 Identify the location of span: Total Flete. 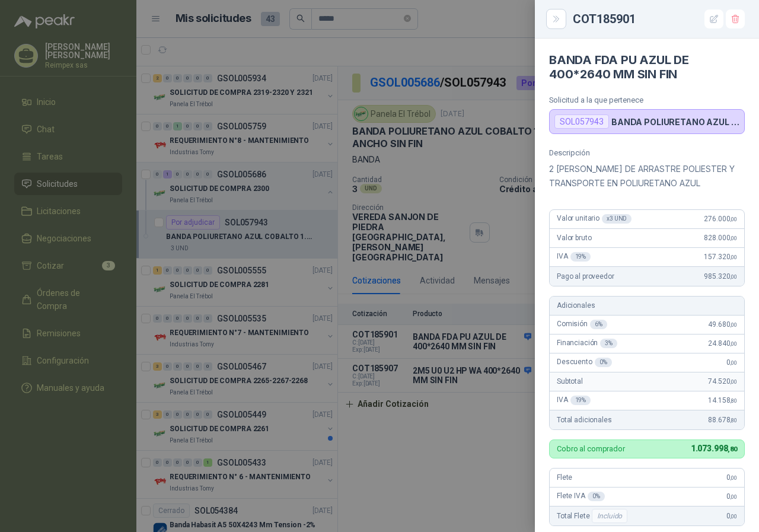
(593, 516).